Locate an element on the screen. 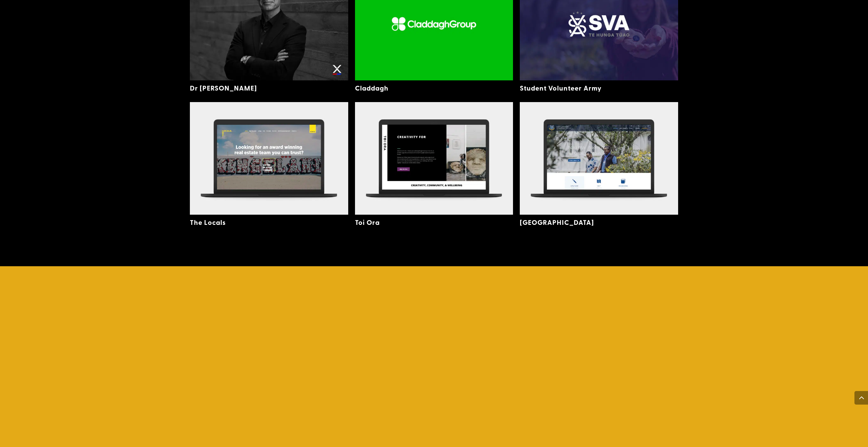  a: Claddagh is located at coordinates (372, 88).